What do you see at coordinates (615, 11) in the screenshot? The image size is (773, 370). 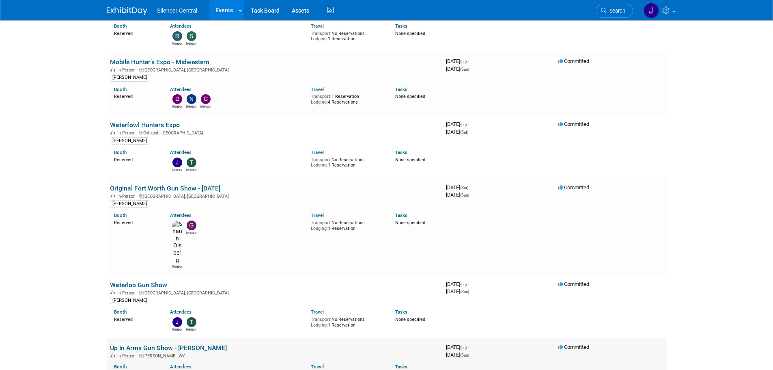 I see `a: Search` at bounding box center [615, 11].